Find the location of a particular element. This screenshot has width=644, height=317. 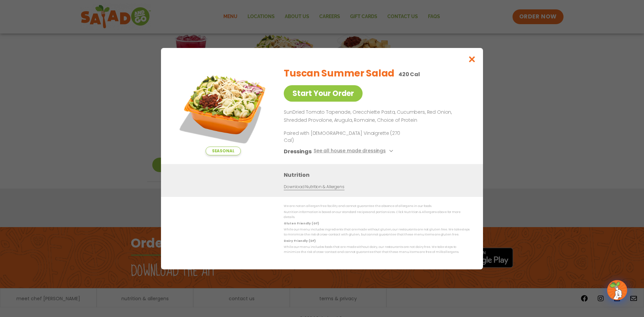

h3: Nutrition is located at coordinates (378, 174).